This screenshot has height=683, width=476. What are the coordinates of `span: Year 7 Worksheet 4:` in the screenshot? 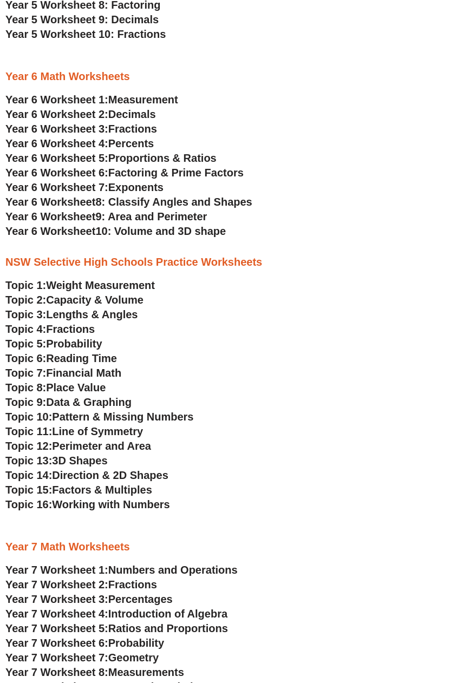 It's located at (57, 614).